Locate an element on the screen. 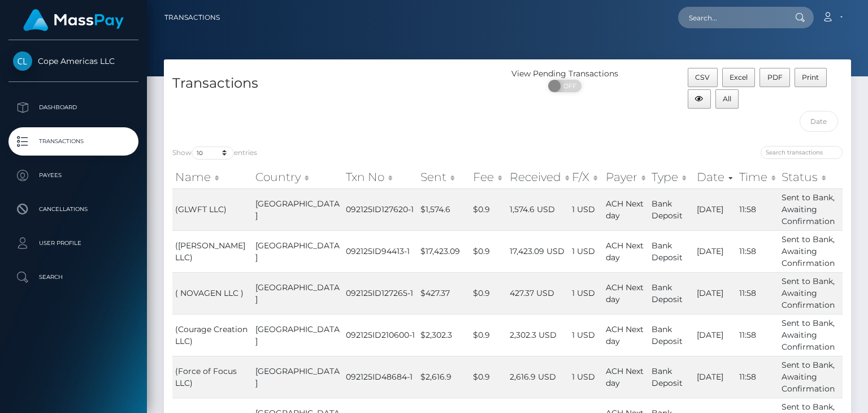 The image size is (868, 413). span: Print is located at coordinates (810, 77).